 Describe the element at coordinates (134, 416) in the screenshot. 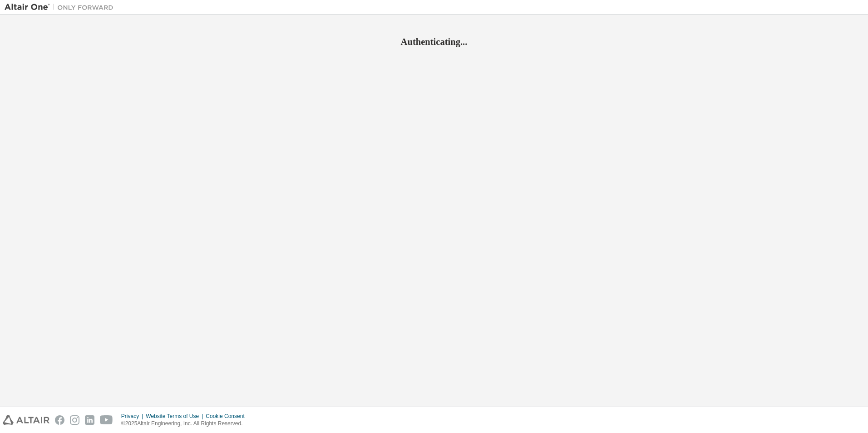

I see `div: Privacy` at that location.